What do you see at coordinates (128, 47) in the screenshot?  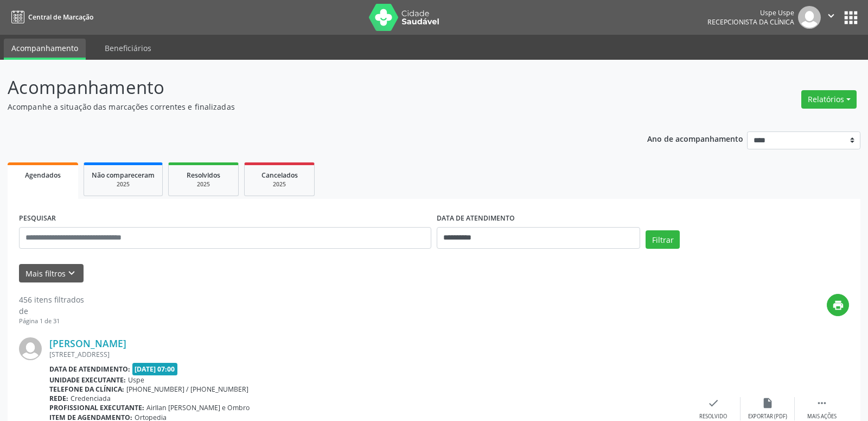 I see `a: Beneficiários` at bounding box center [128, 47].